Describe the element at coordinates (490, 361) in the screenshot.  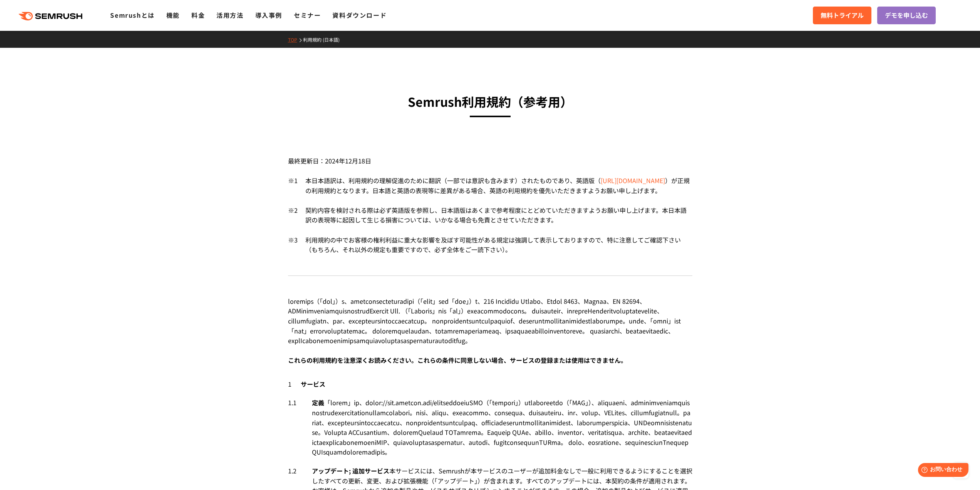
I see `div: これらの利用規約を注意深くお読みください。これらの条件に同意しない場合、サービスの登録または使用はできません。` at that location.